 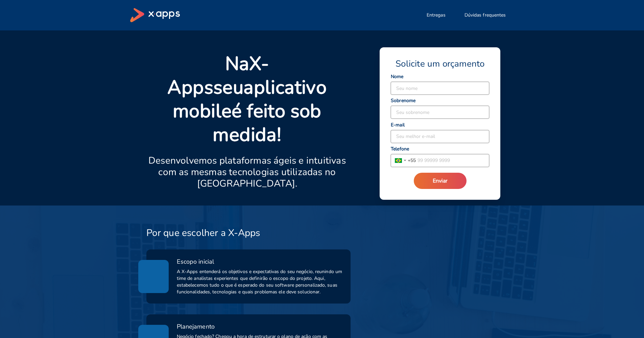 What do you see at coordinates (440, 112) in the screenshot?
I see `input: Seu sobrenome` at bounding box center [440, 112].